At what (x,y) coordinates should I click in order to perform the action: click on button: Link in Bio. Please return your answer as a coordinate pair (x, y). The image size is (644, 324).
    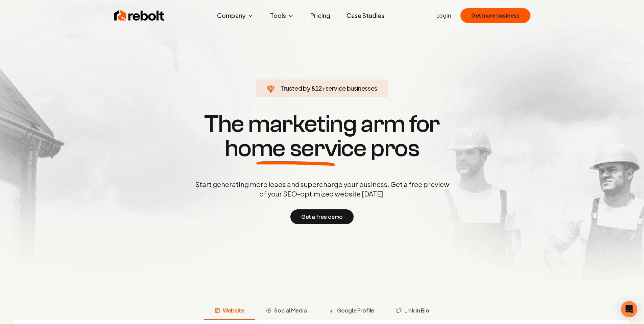
    Looking at the image, I should click on (412, 311).